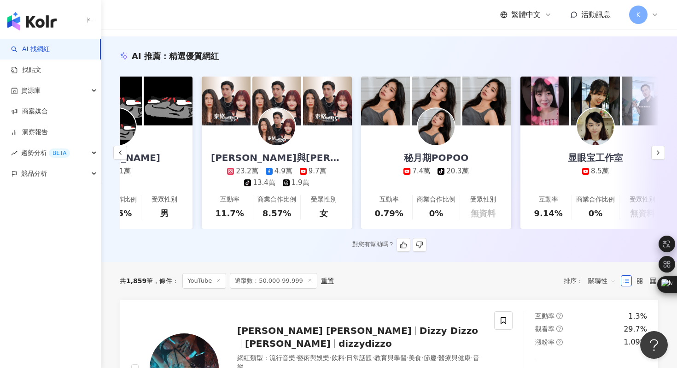 The image size is (677, 368). I want to click on span: 資源庫, so click(31, 90).